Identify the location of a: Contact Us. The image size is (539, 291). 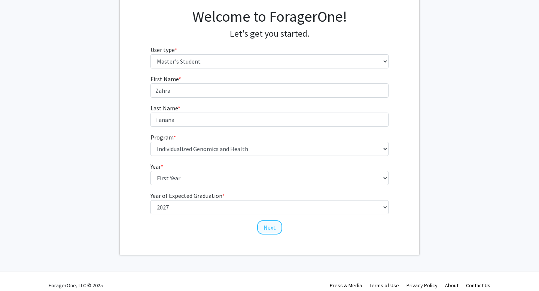
(478, 286).